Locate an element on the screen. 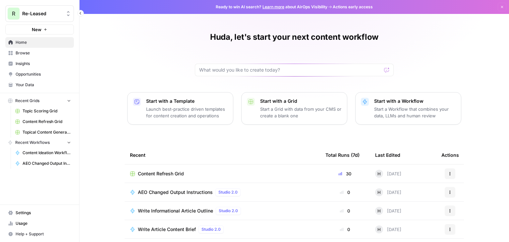 This screenshot has height=242, width=509. button: Recent Workflows is located at coordinates (39, 142).